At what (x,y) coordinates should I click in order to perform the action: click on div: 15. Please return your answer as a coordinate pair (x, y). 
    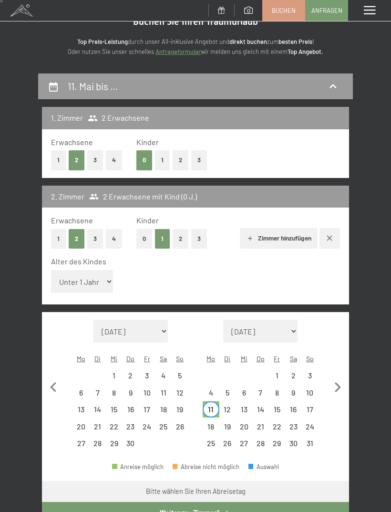
    Looking at the image, I should click on (114, 413).